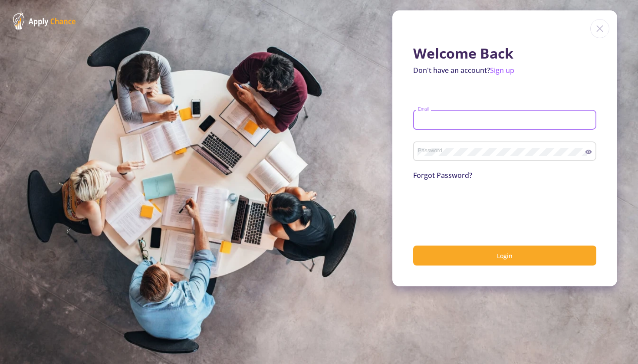 The image size is (638, 364). Describe the element at coordinates (505, 255) in the screenshot. I see `span: Login` at that location.